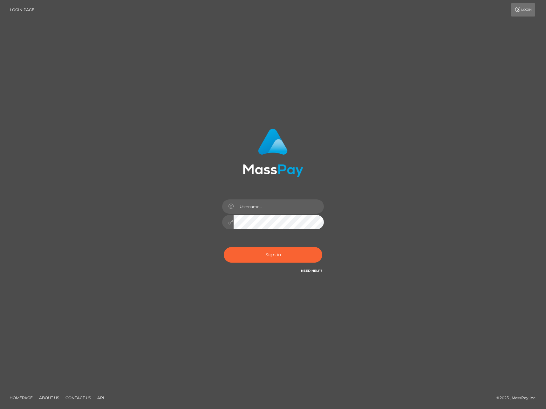 The image size is (546, 409). What do you see at coordinates (279, 207) in the screenshot?
I see `input: Username...` at bounding box center [279, 207].